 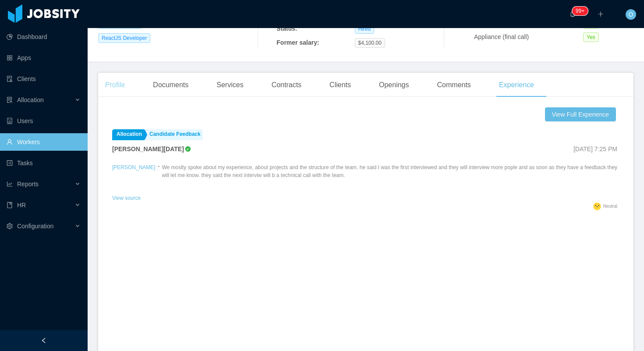 What do you see at coordinates (365, 29) in the screenshot?
I see `span: Hired` at bounding box center [365, 29].